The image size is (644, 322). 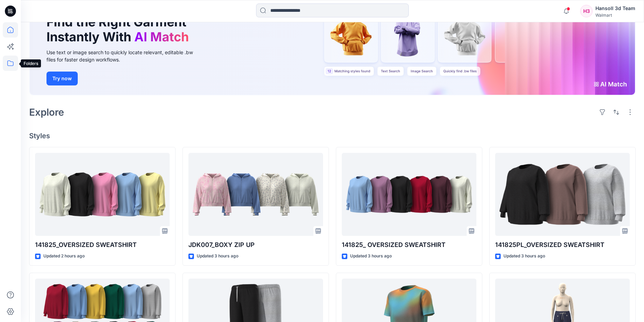 I want to click on div: Walmart, so click(x=615, y=15).